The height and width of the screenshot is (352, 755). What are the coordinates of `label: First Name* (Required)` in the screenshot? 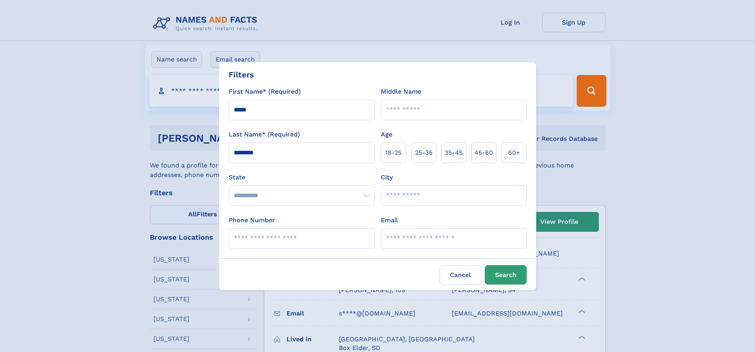 It's located at (265, 92).